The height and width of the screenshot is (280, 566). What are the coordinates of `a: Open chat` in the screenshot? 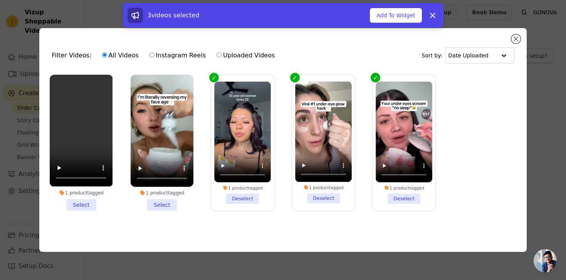 It's located at (545, 261).